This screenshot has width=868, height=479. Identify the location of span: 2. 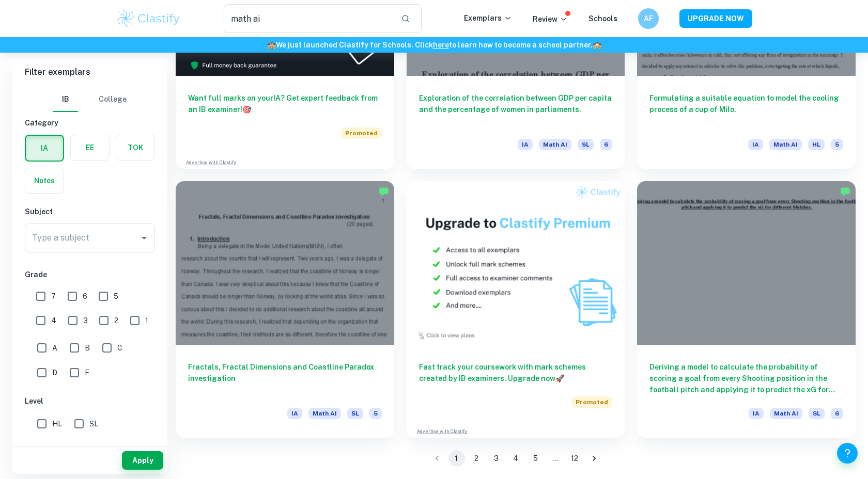
(116, 321).